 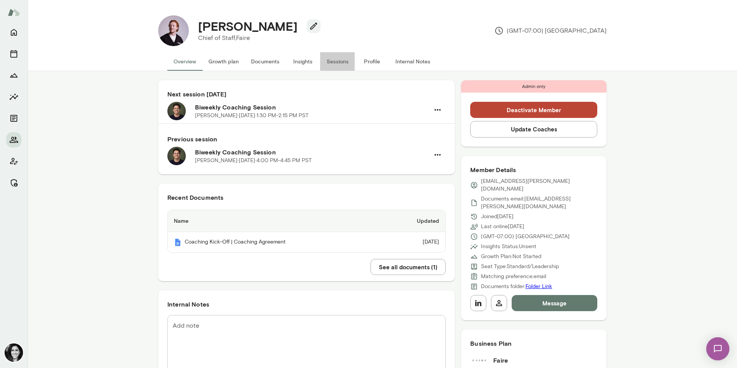 What do you see at coordinates (533, 170) in the screenshot?
I see `h6: Member Details` at bounding box center [533, 170].